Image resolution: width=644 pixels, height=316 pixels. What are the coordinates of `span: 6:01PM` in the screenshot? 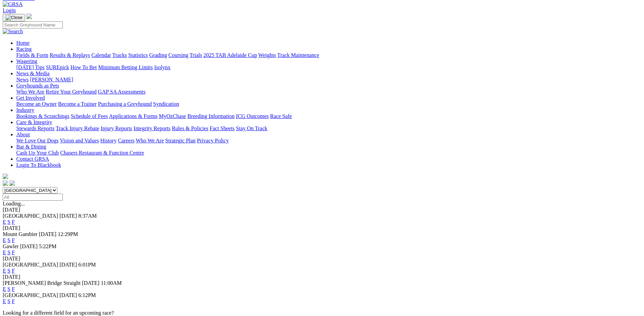 It's located at (87, 264).